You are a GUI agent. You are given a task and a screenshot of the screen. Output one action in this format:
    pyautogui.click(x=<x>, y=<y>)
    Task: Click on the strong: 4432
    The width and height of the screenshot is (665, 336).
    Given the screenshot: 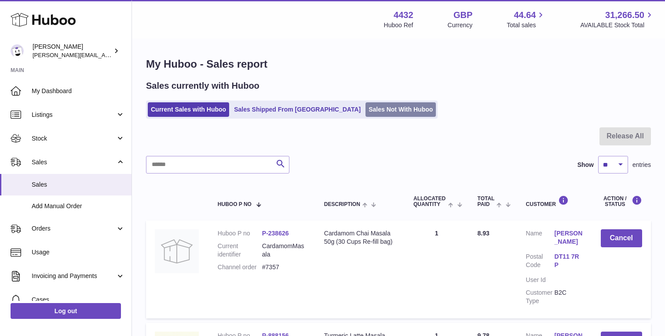 What is the action you would take?
    pyautogui.click(x=403, y=15)
    